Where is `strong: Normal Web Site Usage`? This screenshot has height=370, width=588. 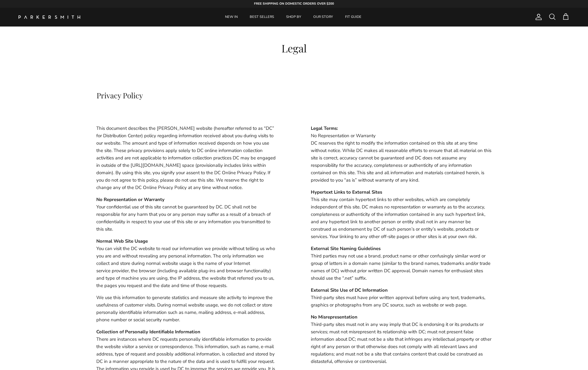
strong: Normal Web Site Usage is located at coordinates (122, 241).